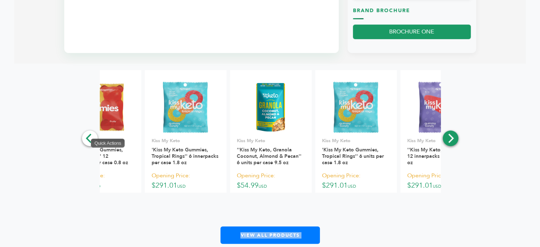 The width and height of the screenshot is (540, 247). Describe the element at coordinates (270, 235) in the screenshot. I see `a: View All Products` at that location.